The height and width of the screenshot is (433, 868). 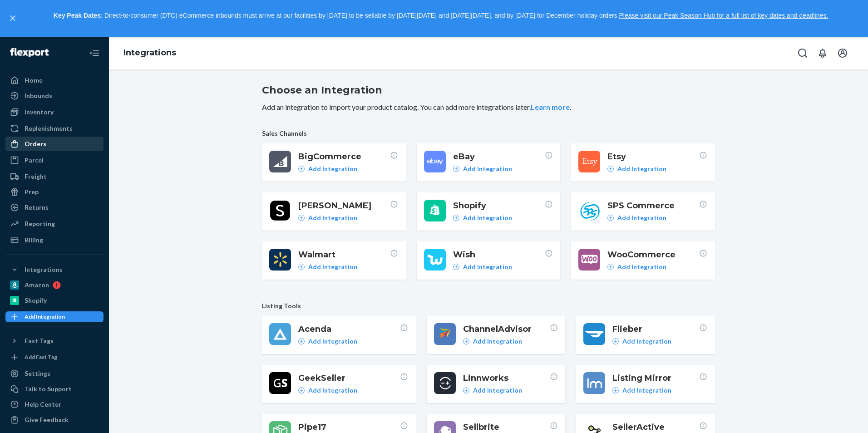 I want to click on div: Give Feedback, so click(x=46, y=420).